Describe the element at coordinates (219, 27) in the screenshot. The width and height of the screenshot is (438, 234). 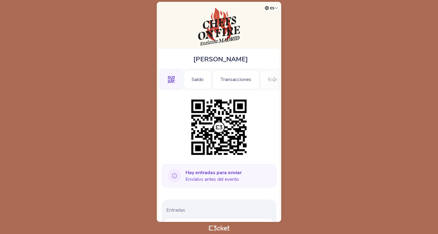
I see `img: Chefs on Fire Madrid 2025` at that location.